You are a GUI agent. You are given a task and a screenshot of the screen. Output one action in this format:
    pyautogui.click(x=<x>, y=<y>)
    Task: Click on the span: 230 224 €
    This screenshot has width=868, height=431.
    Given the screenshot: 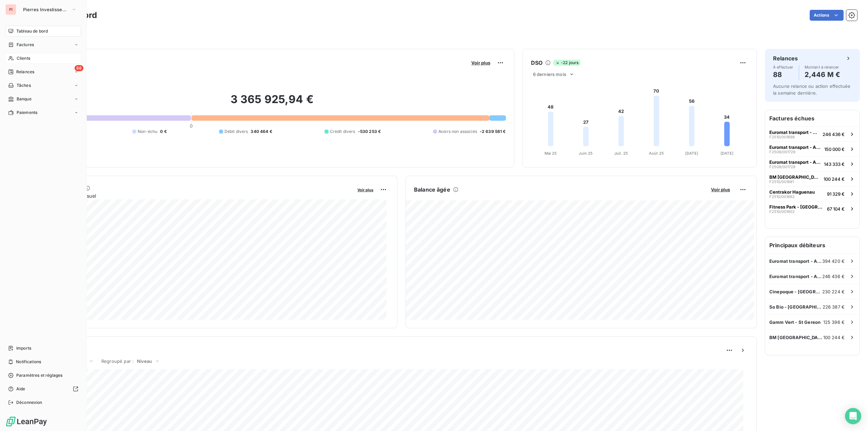 What is the action you would take?
    pyautogui.click(x=834, y=292)
    